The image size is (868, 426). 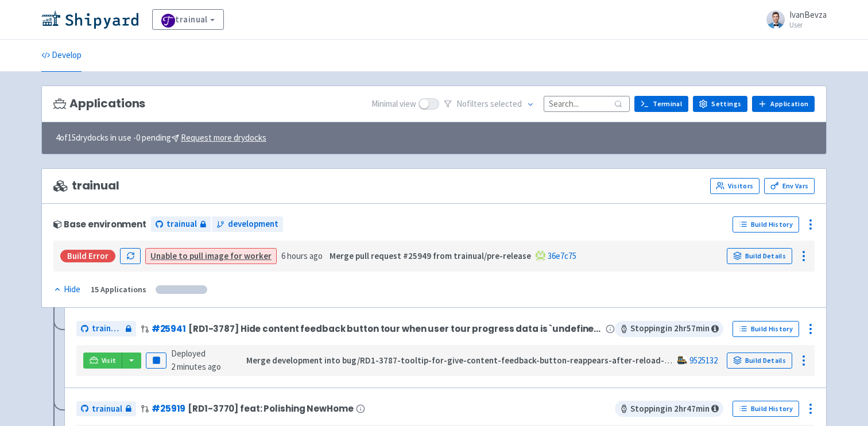 I want to click on a: 9525132, so click(x=704, y=360).